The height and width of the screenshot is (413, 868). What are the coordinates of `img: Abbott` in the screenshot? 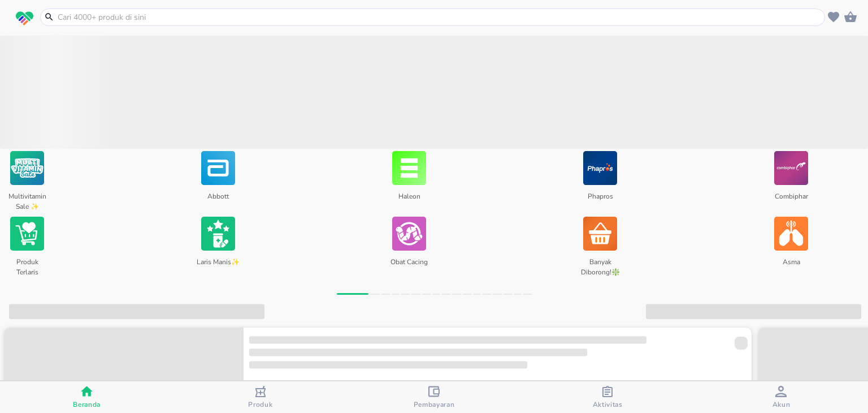 It's located at (218, 168).